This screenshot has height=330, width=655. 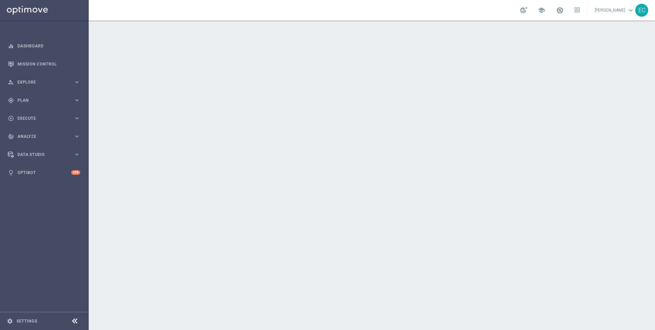 What do you see at coordinates (11, 100) in the screenshot?
I see `i: gps_fixed` at bounding box center [11, 100].